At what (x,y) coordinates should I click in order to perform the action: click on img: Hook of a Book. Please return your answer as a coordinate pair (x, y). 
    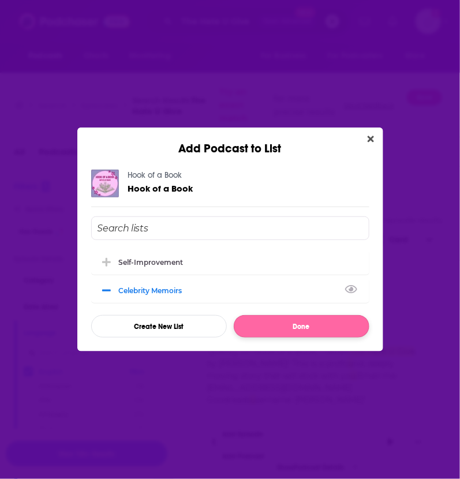
    Looking at the image, I should click on (105, 184).